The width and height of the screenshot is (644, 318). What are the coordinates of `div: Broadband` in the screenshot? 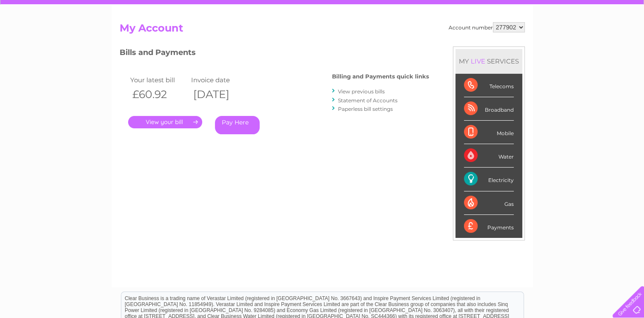 It's located at (489, 109).